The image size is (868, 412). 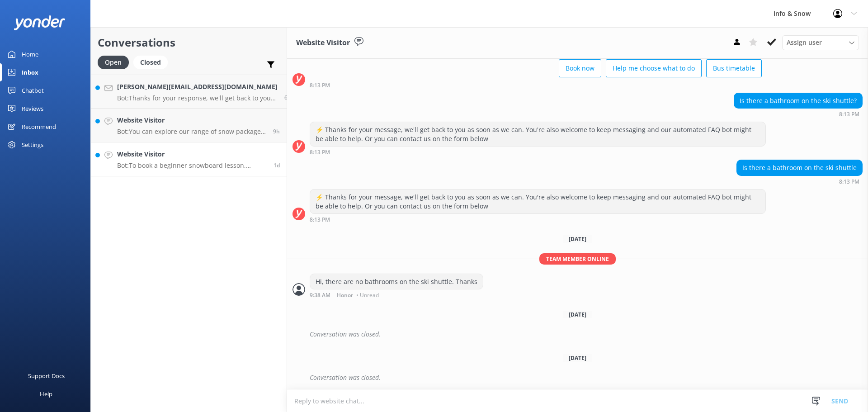 What do you see at coordinates (276, 165) in the screenshot?
I see `span: Sep 14 2025 06:24pm (UTC +12:00) Pacific/Auckland` at bounding box center [276, 165].